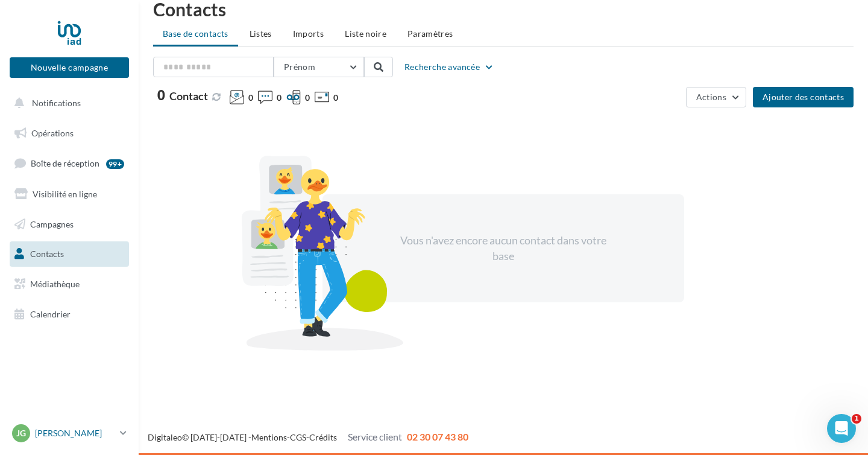  Describe the element at coordinates (319, 67) in the screenshot. I see `button: Prénom` at that location.